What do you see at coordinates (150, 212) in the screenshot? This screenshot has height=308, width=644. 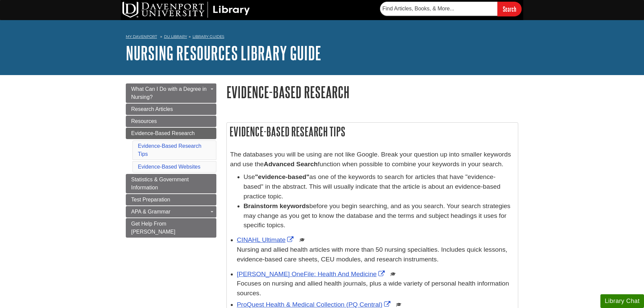 I see `span: APA & Grammar` at bounding box center [150, 212].